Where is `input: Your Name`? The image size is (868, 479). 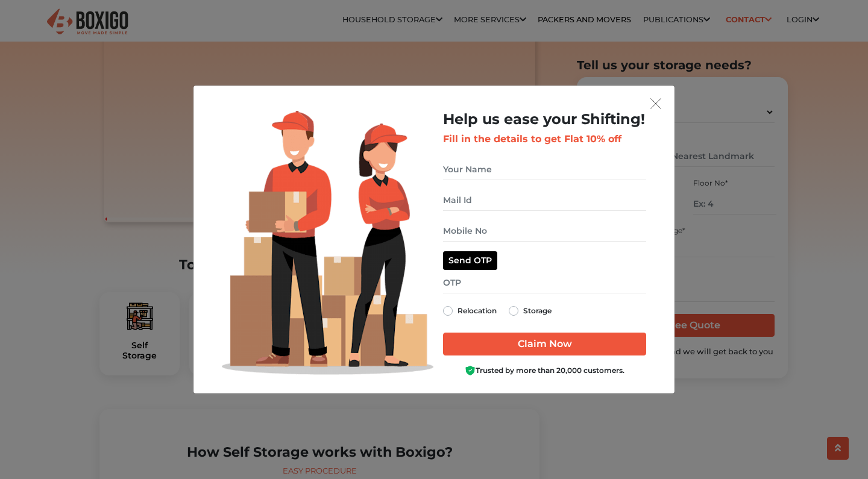
input: Your Name is located at coordinates (544, 169).